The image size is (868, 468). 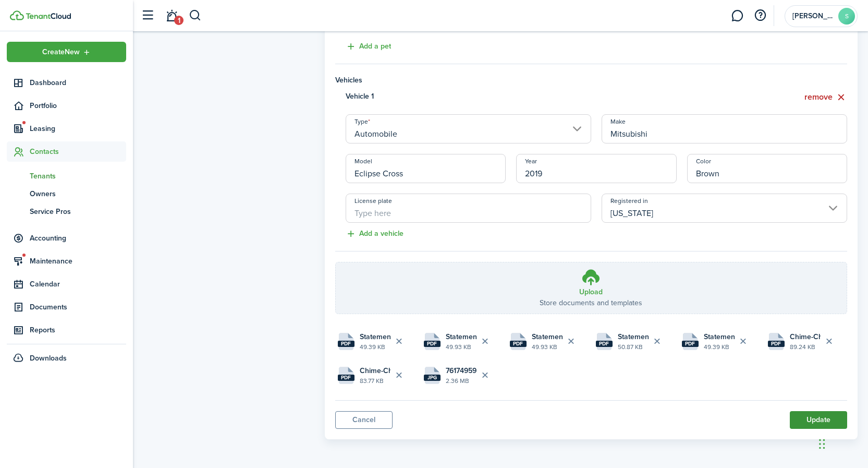 What do you see at coordinates (78, 238) in the screenshot?
I see `span: Accounting` at bounding box center [78, 238].